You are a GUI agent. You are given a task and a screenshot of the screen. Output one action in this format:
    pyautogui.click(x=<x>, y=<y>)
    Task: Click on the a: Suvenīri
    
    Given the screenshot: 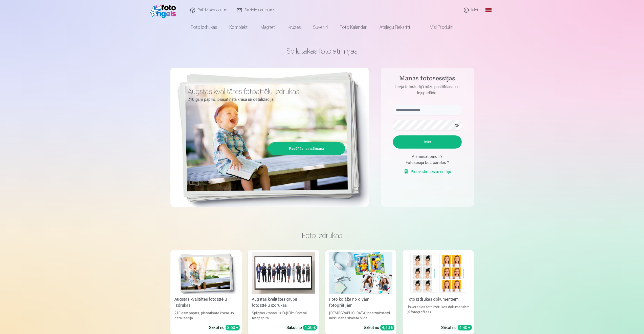 What is the action you would take?
    pyautogui.click(x=320, y=27)
    